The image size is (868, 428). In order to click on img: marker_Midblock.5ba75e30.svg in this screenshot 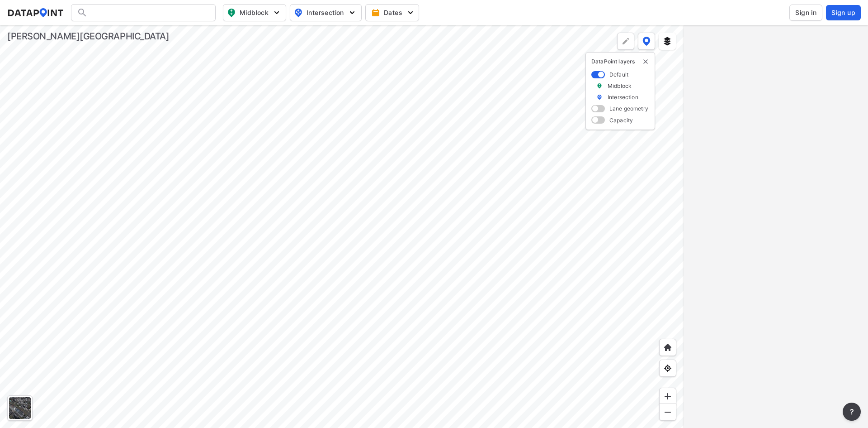, I will do `click(600, 86)`.